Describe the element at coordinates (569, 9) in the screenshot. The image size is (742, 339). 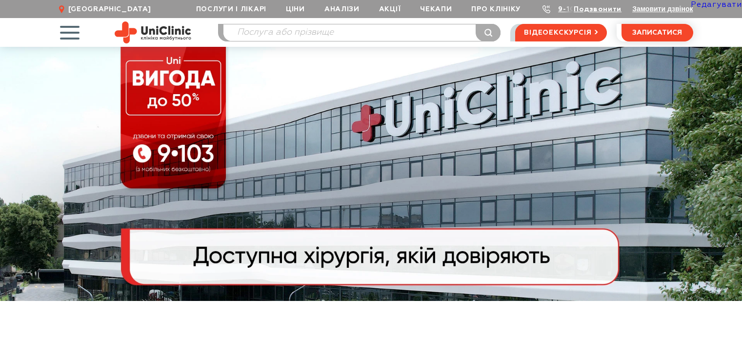
I see `a: 9-103` at that location.